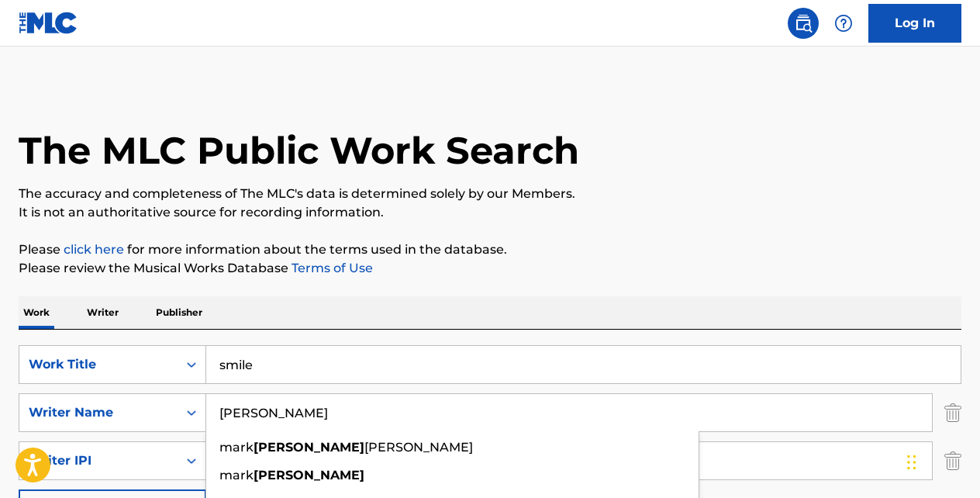  Describe the element at coordinates (331, 268) in the screenshot. I see `a: Terms of Use` at that location.